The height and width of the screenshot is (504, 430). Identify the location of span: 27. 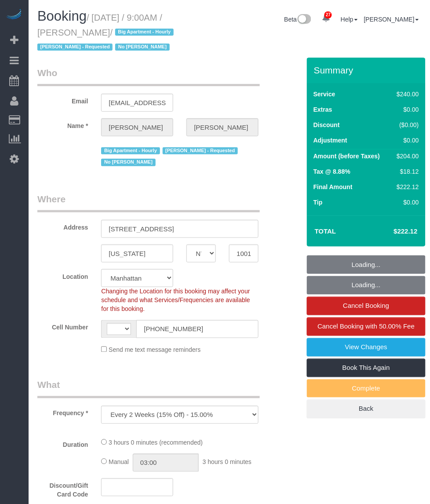
(328, 15).